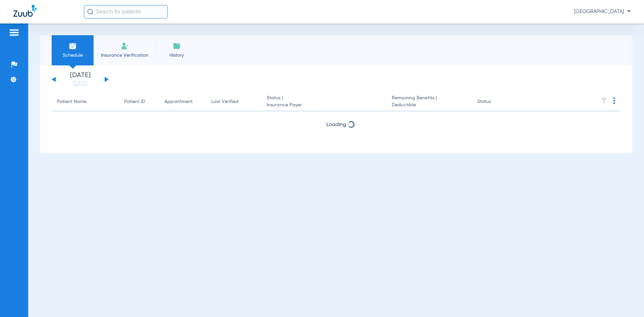 The height and width of the screenshot is (317, 644). What do you see at coordinates (429, 102) in the screenshot?
I see `th: Remaining Benefits |` at bounding box center [429, 102].